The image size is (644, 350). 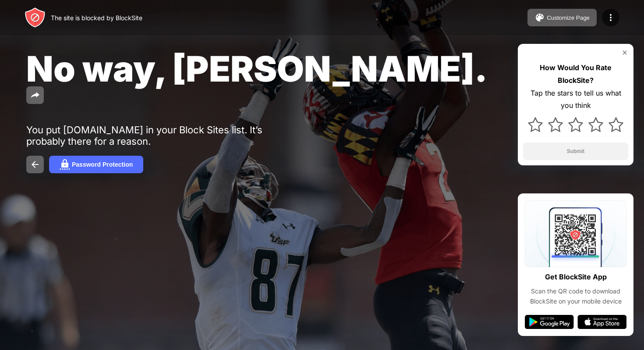 I want to click on img: back.svg, so click(x=35, y=164).